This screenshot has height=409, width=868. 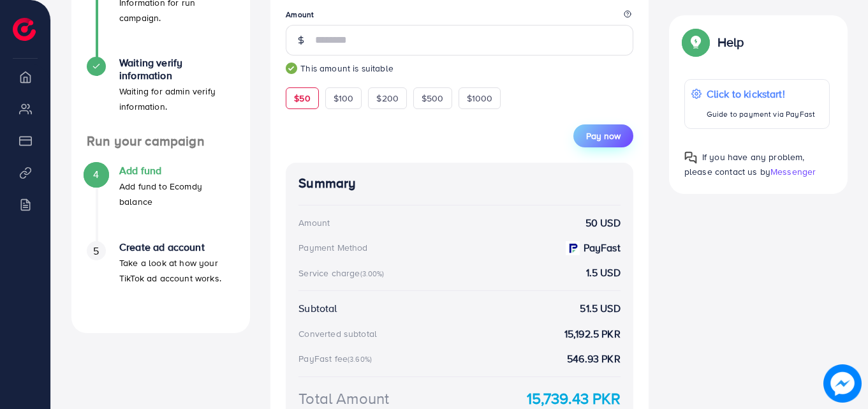 I want to click on h4: Add fund, so click(x=177, y=170).